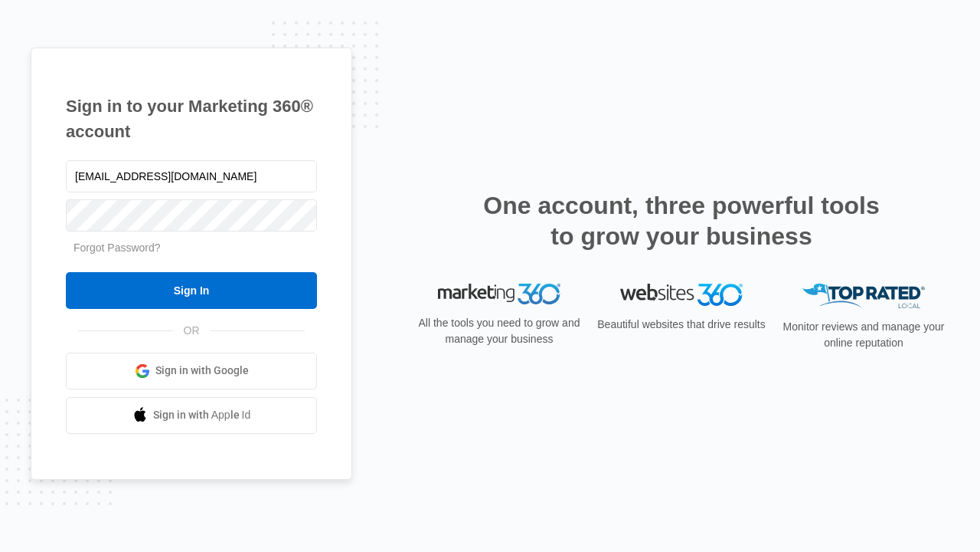 Image resolution: width=980 pixels, height=552 pixels. Describe the element at coordinates (192, 119) in the screenshot. I see `h1: Sign in to your Marketing 360® account` at that location.